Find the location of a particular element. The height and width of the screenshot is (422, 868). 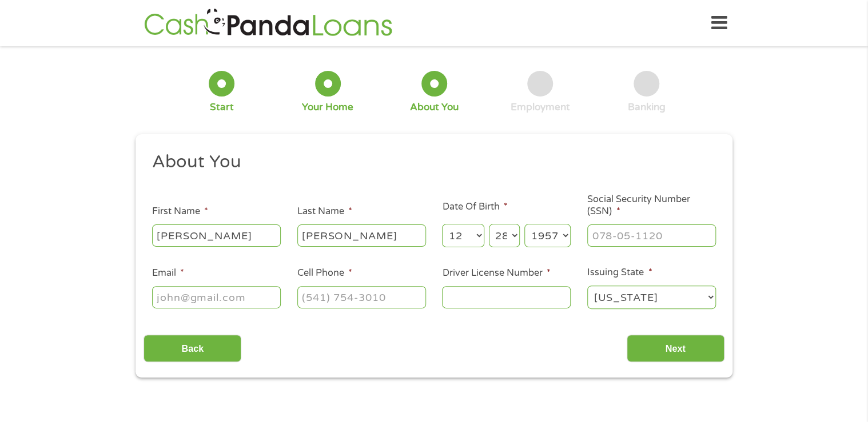

h2: About You is located at coordinates (430, 162).